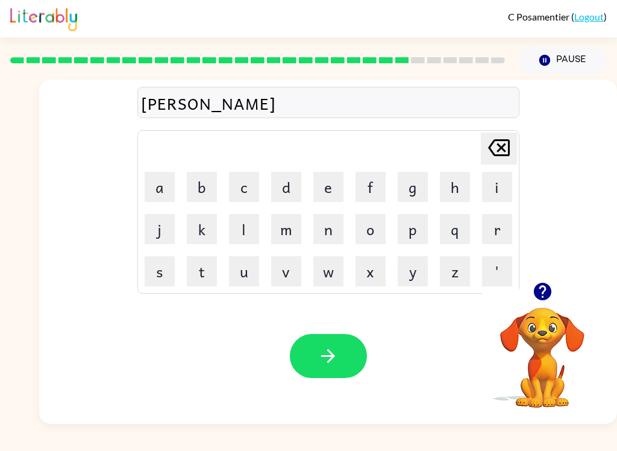  I want to click on button: m, so click(286, 229).